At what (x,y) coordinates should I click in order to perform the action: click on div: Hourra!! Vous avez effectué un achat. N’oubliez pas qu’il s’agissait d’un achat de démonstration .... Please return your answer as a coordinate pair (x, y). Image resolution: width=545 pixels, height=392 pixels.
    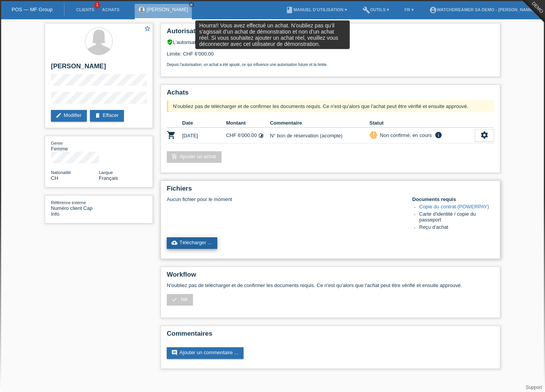
    Looking at the image, I should click on (272, 35).